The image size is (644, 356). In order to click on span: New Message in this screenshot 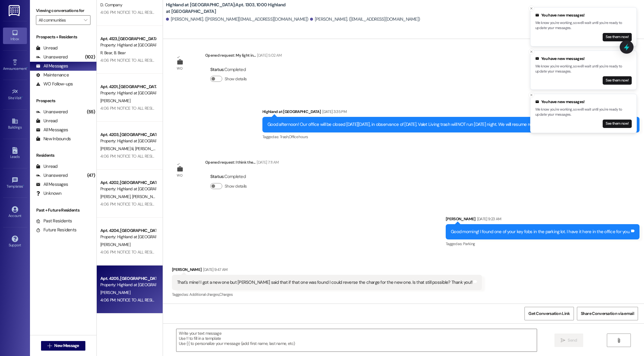, I will do `click(67, 345)`.